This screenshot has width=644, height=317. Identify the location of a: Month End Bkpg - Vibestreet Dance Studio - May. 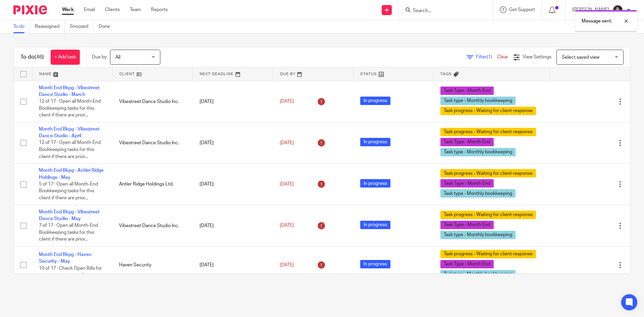
(69, 216).